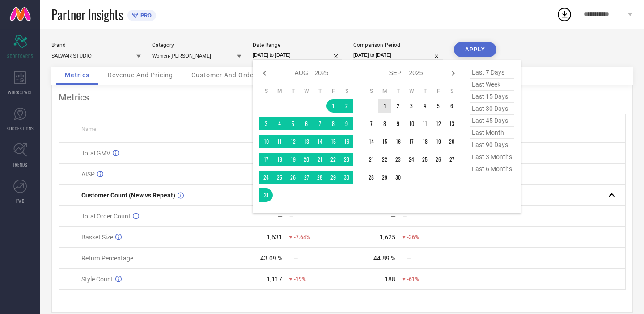 The width and height of the screenshot is (644, 314). Describe the element at coordinates (108, 258) in the screenshot. I see `span: Return Percentage` at that location.